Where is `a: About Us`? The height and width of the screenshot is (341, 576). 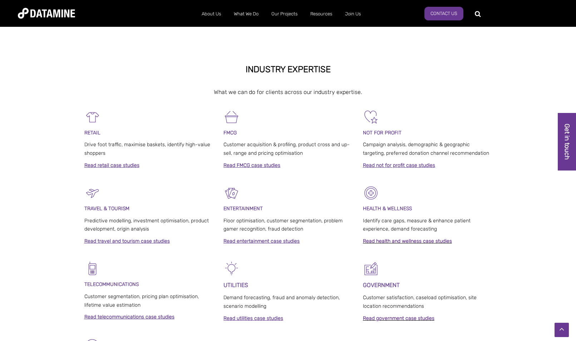
a: About Us is located at coordinates (211, 14).